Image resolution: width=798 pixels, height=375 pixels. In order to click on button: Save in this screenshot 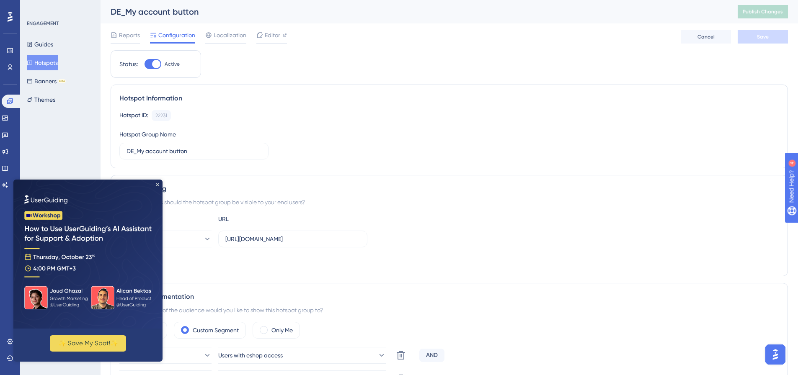, I will do `click(763, 37)`.